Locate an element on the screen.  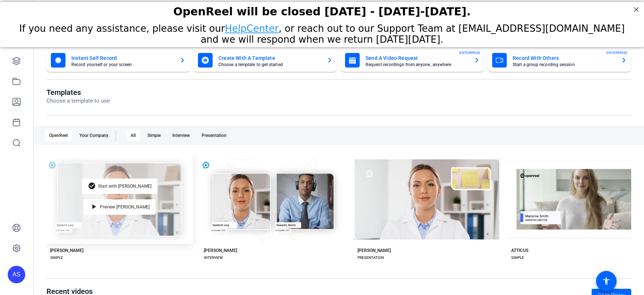
mat-card-subtitle: Choose a template to get started is located at coordinates (270, 65).